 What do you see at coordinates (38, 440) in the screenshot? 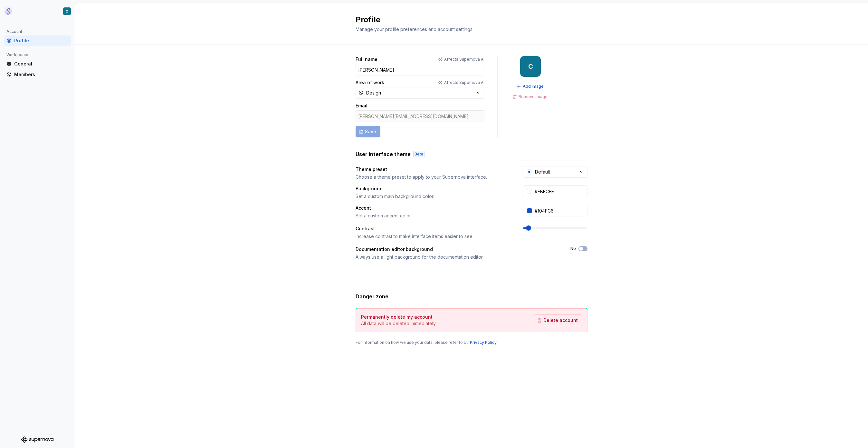
I see `a: Supernova Logo` at bounding box center [38, 440].